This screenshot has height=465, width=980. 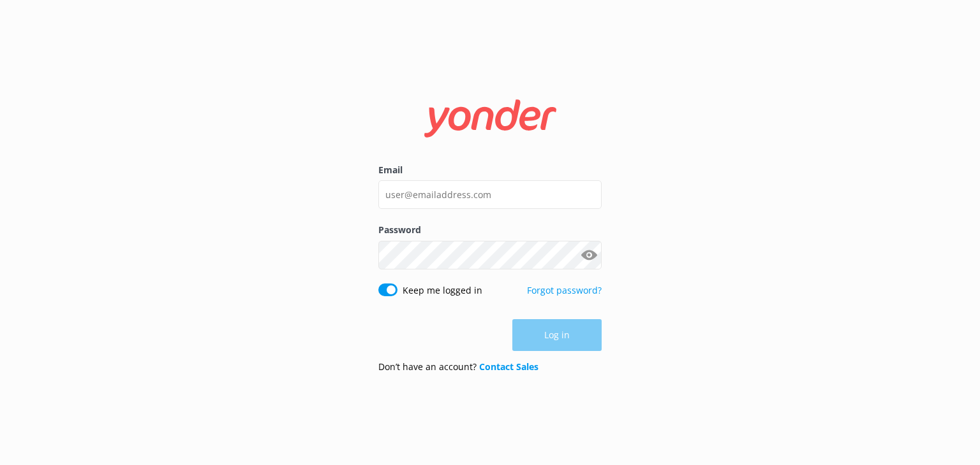 What do you see at coordinates (490, 170) in the screenshot?
I see `label: Email` at bounding box center [490, 170].